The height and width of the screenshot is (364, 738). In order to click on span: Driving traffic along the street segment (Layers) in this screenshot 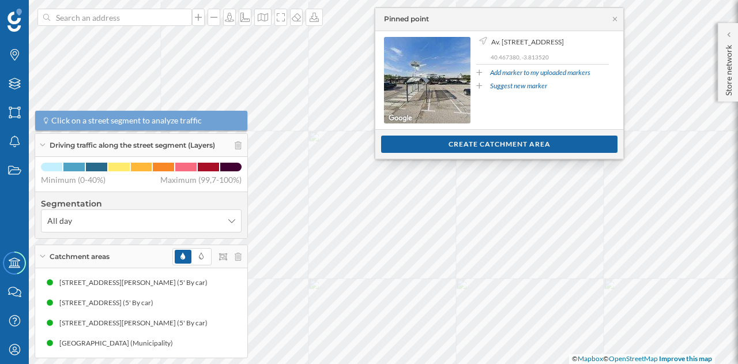, I will do `click(132, 145)`.